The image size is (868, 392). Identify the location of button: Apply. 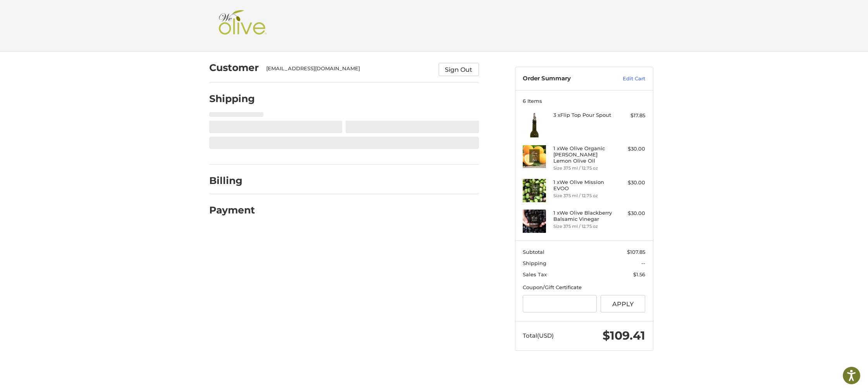
(623, 304).